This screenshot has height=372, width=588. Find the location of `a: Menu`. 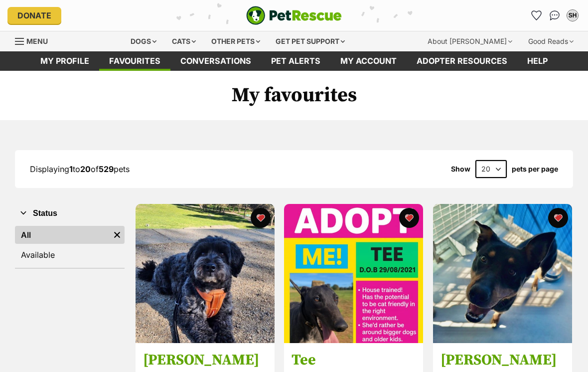

a: Menu is located at coordinates (35, 40).